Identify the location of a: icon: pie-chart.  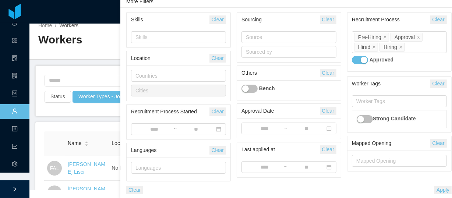
(15, 24).